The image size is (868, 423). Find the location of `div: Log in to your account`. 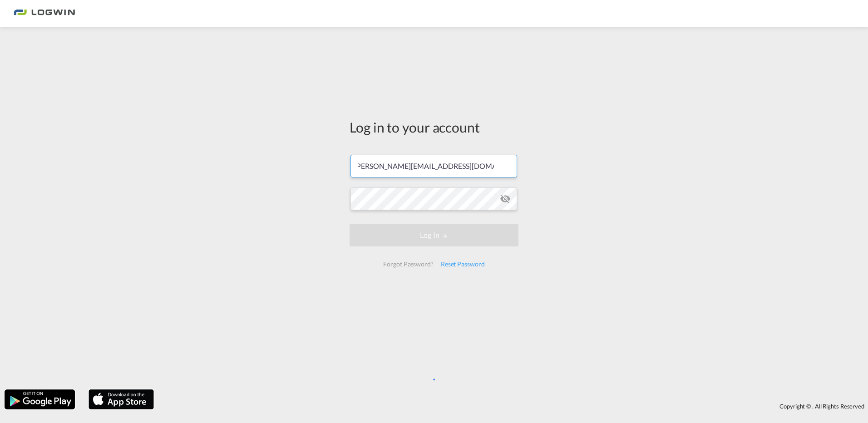

div: Log in to your account is located at coordinates (434, 127).